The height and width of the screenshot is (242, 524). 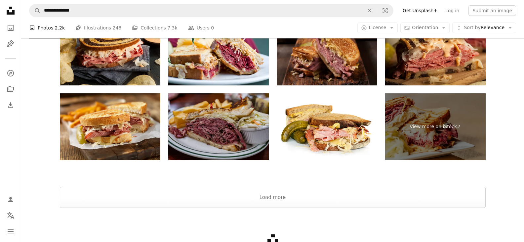 I want to click on span: License, so click(x=378, y=27).